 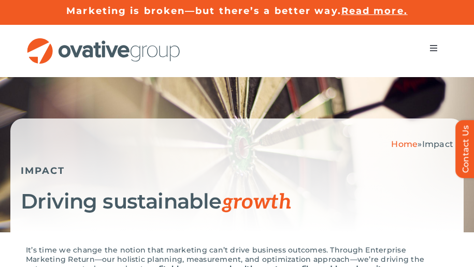 What do you see at coordinates (256, 203) in the screenshot?
I see `span: growth` at bounding box center [256, 203].